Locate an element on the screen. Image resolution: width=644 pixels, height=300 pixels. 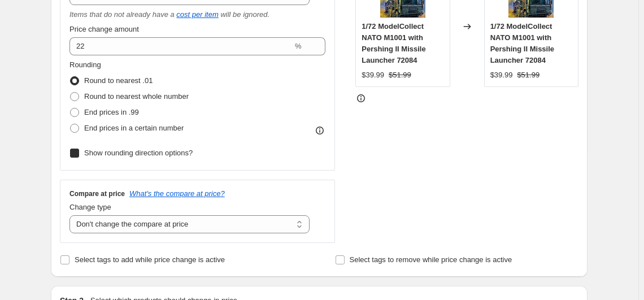
i: will be ignored. is located at coordinates (244, 14).